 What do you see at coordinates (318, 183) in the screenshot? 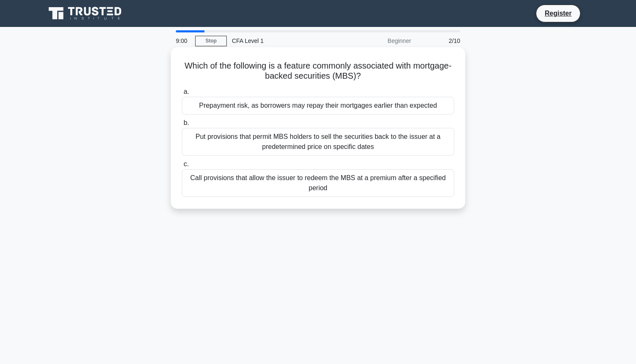
I see `div: Call provisions that allow the issuer to redeem the MBS at a premium after a specified period` at bounding box center [318, 183].